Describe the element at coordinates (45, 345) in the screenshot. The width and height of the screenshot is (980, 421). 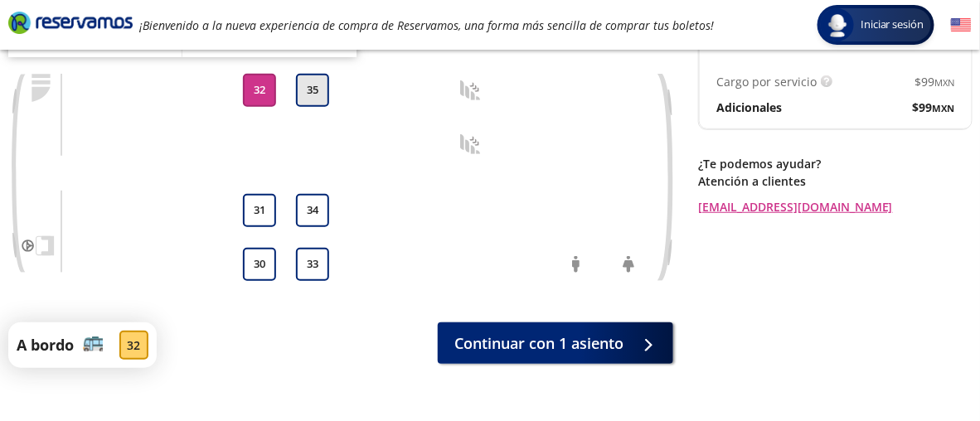
I see `p: A bordo` at that location.